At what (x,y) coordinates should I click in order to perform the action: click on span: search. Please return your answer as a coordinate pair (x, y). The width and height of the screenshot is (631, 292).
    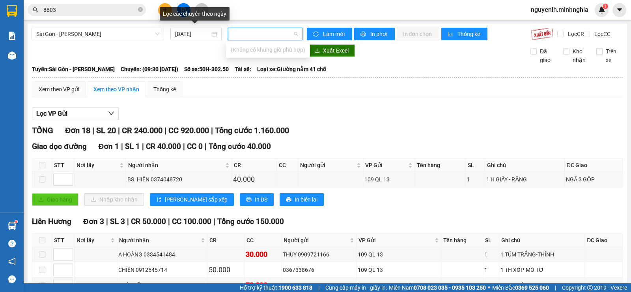
    Looking at the image, I should click on (36, 10).